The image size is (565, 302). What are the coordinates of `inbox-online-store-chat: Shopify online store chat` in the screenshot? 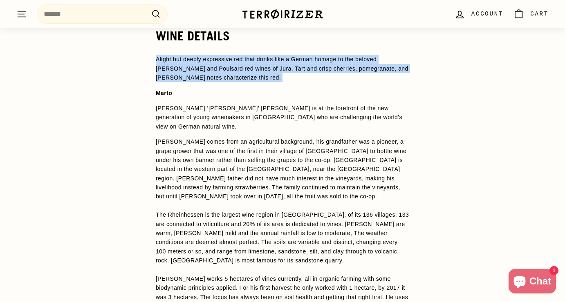 It's located at (532, 282).